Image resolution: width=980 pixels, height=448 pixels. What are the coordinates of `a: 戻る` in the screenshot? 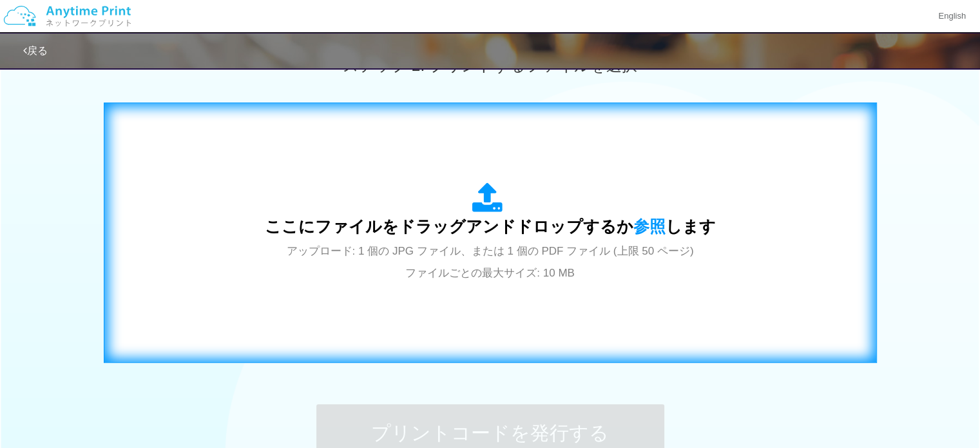 It's located at (35, 50).